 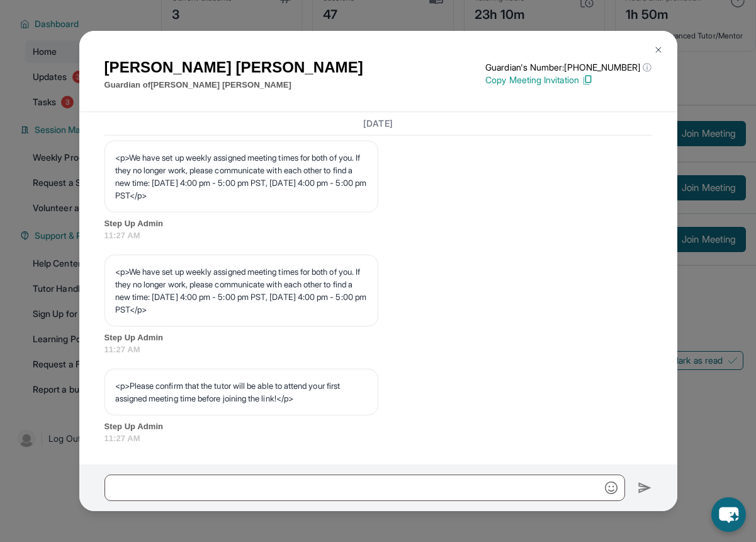 I want to click on p: <p>Please confirm that the tutor will be able to attend your first assigned meeting time before j..., so click(x=241, y=392).